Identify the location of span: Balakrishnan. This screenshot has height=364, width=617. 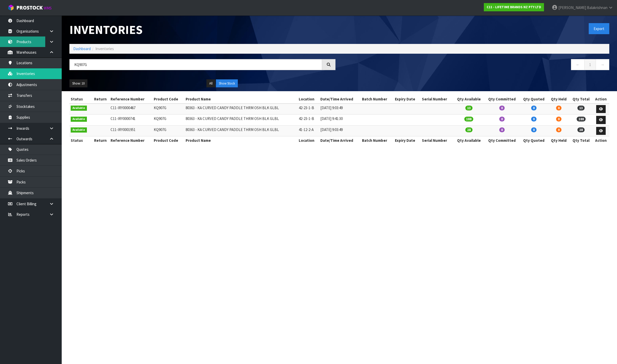
(597, 7).